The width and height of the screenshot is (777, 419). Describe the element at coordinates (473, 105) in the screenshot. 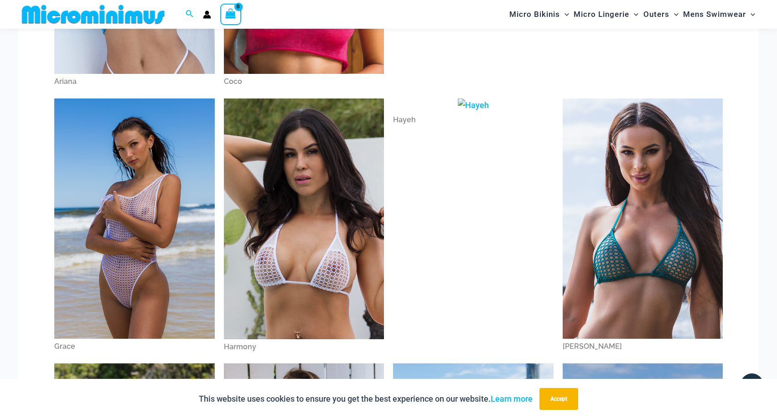

I see `img: Hayeh` at that location.